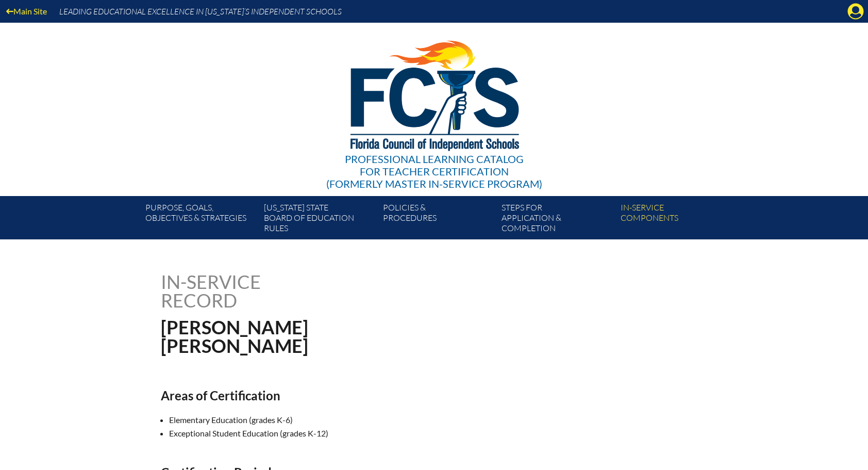 The width and height of the screenshot is (868, 470). Describe the element at coordinates (557, 220) in the screenshot. I see `a: Steps forapplication & completion` at that location.